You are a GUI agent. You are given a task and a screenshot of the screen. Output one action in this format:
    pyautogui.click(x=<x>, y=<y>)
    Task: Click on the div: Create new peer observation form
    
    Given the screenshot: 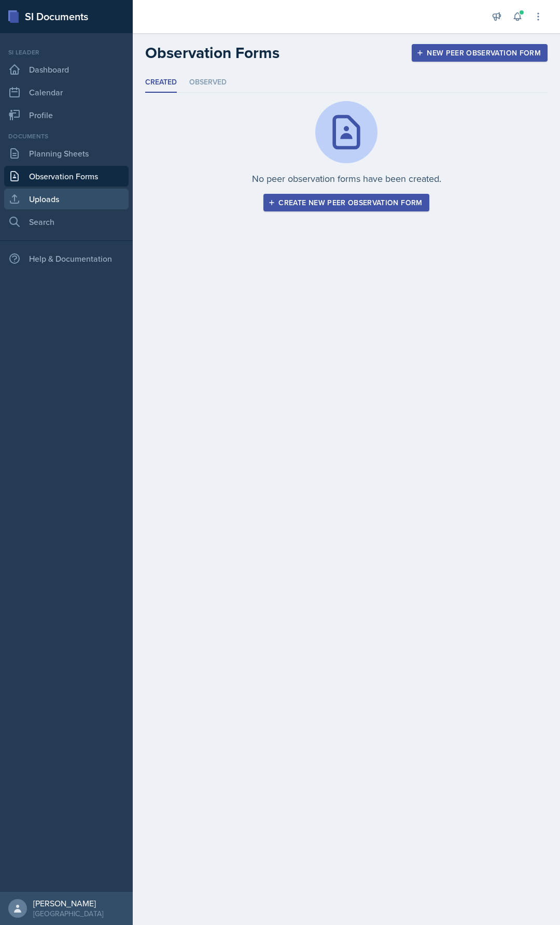 What is the action you would take?
    pyautogui.click(x=346, y=203)
    